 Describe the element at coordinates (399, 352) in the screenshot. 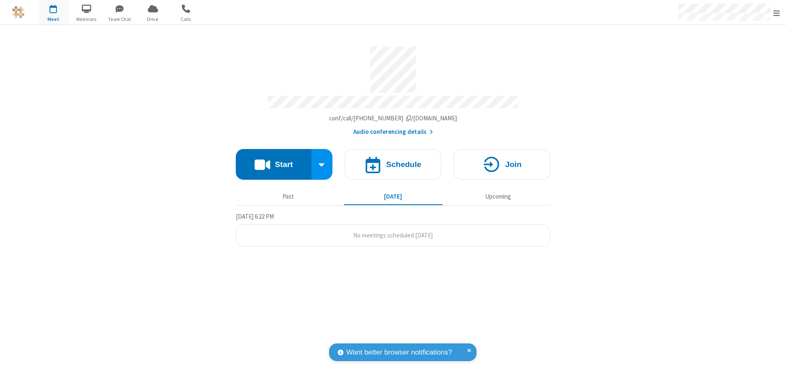

I see `span: Want better browser notifications?` at that location.